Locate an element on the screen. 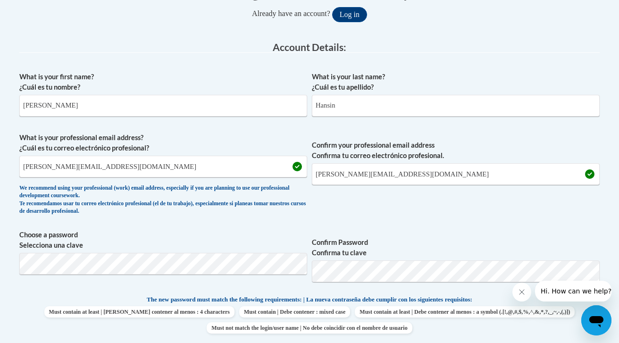 This screenshot has height=343, width=619. label: Confirm Password Confirma tu clave is located at coordinates (456, 248).